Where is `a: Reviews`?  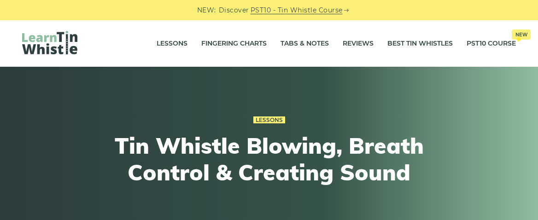
a: Reviews is located at coordinates (358, 44).